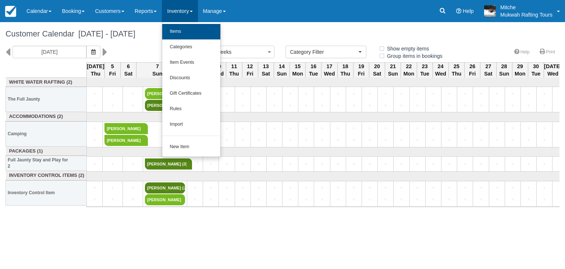  I want to click on a: Rules, so click(191, 109).